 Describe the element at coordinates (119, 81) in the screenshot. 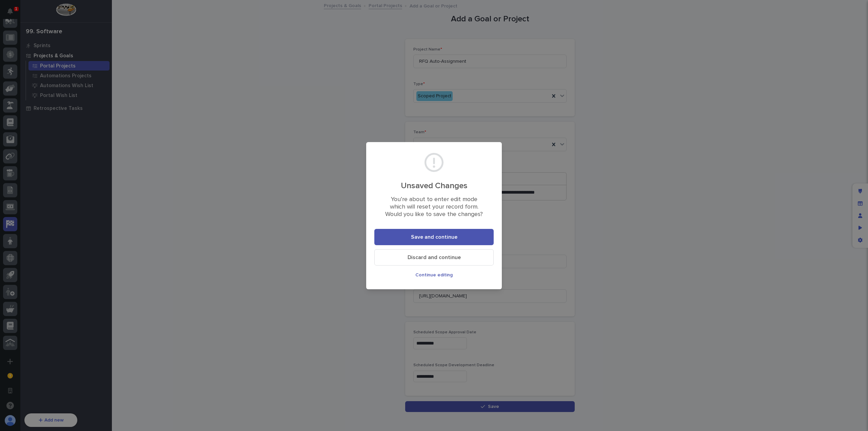

I see `button: Start new chat` at that location.